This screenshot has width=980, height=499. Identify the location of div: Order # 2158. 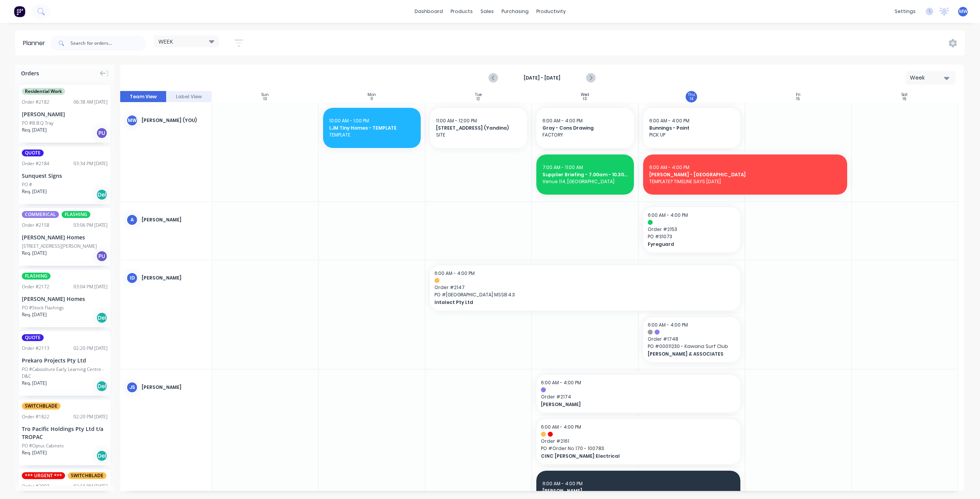
(36, 225).